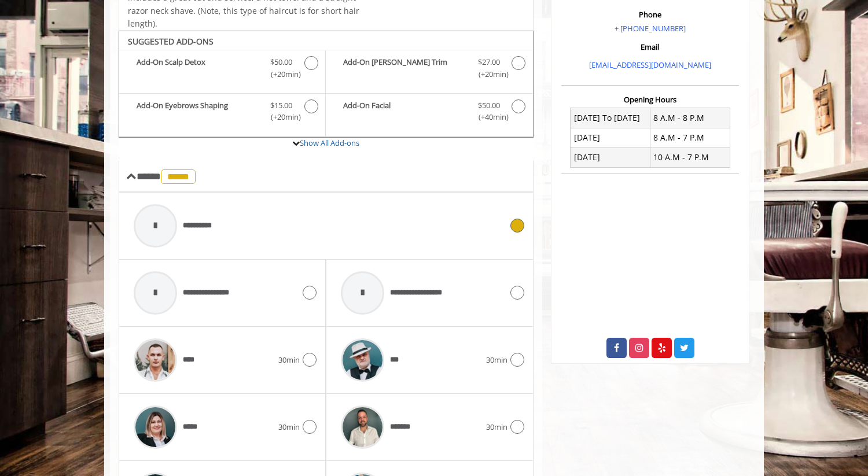 This screenshot has height=476, width=868. What do you see at coordinates (650, 100) in the screenshot?
I see `h3: Opening Hours` at bounding box center [650, 100].